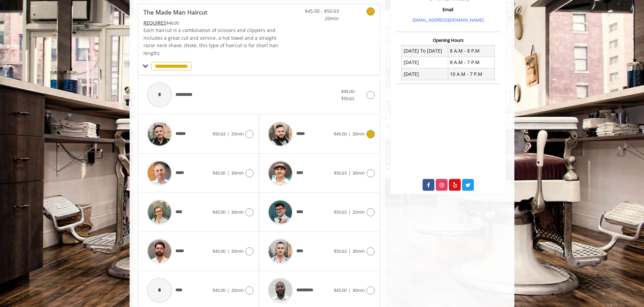  What do you see at coordinates (175, 12) in the screenshot?
I see `b: The Made Man Haircut` at bounding box center [175, 12].